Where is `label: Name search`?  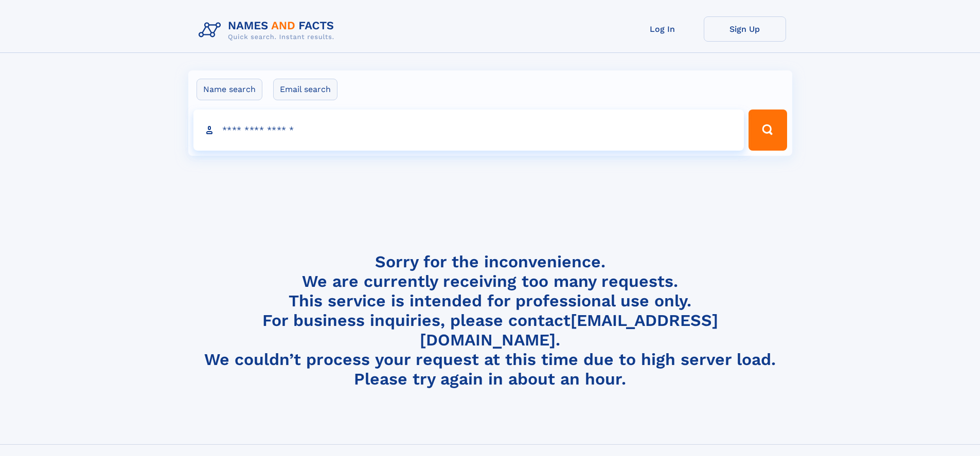 label: Name search is located at coordinates (229, 89).